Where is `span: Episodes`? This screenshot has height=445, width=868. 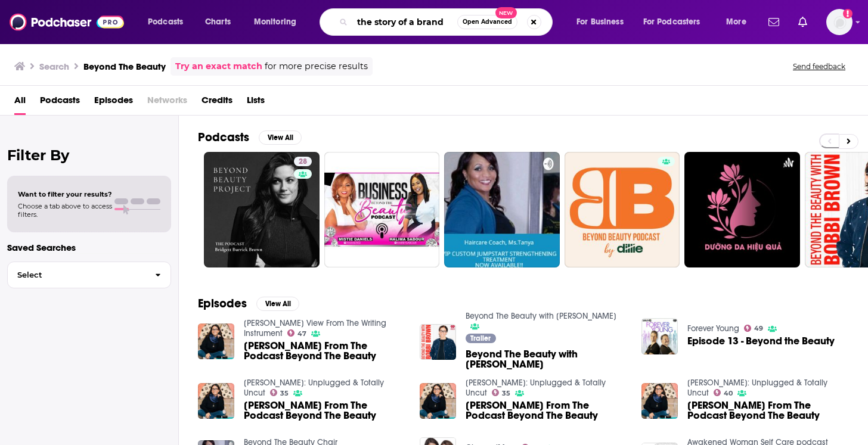
span: Episodes is located at coordinates (113, 103).